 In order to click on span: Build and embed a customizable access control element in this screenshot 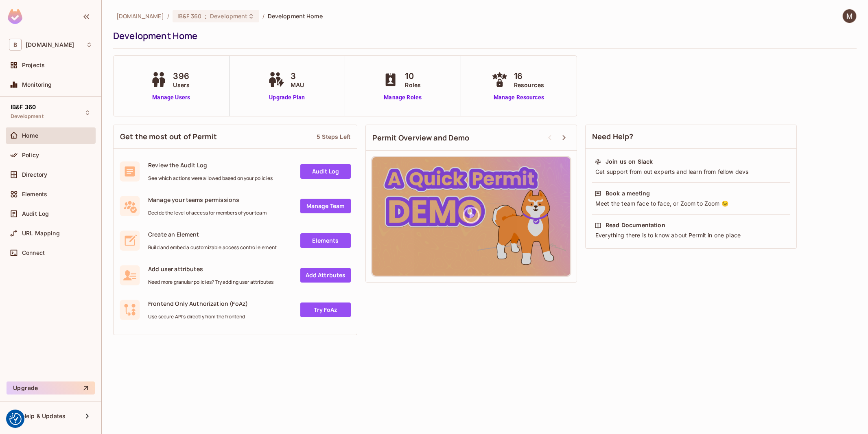, I will do `click(212, 247)`.